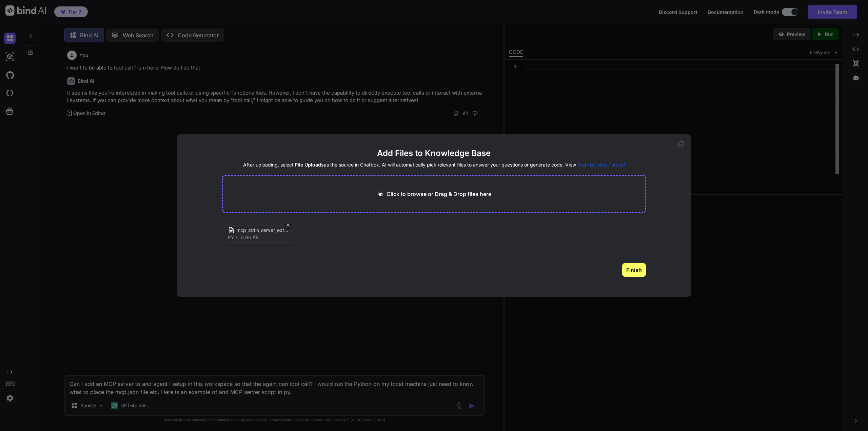  I want to click on span: py, so click(231, 238).